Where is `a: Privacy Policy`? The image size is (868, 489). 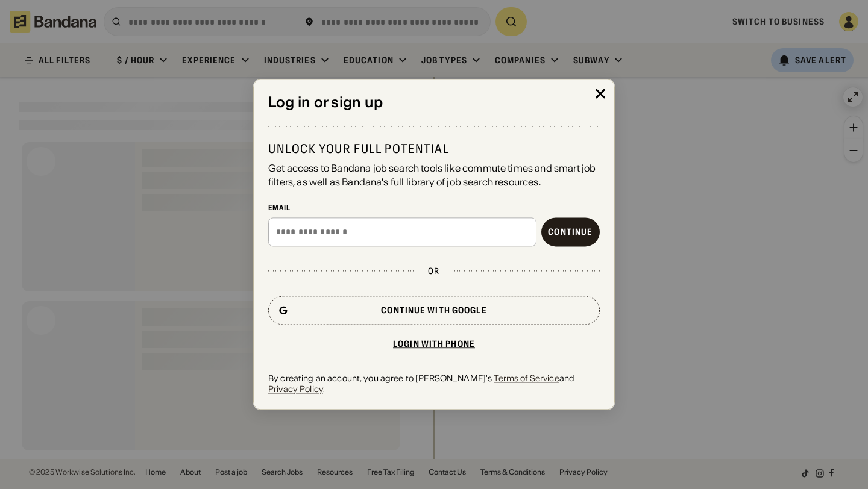
a: Privacy Policy is located at coordinates (295, 389).